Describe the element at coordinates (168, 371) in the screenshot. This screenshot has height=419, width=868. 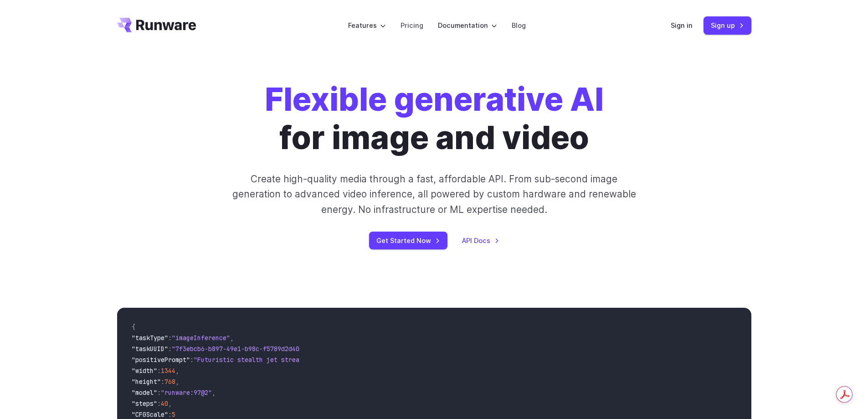
I see `span: 1344` at that location.